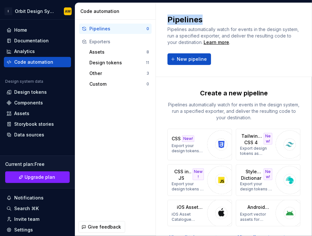 This screenshot has width=312, height=236. I want to click on button: CSSNew!Export your design tokens into CSS variables and definitions., so click(200, 144).